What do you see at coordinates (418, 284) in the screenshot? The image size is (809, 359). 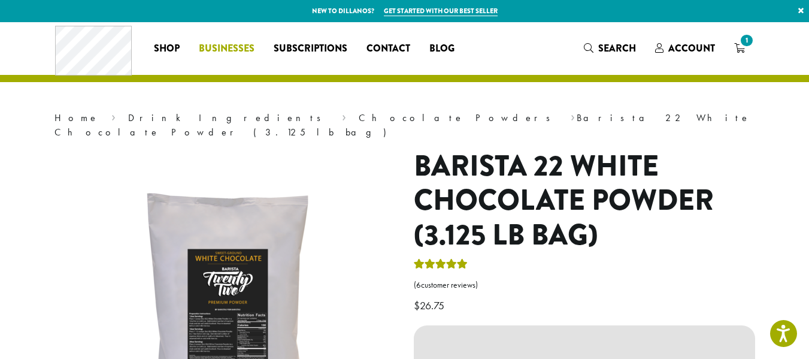 I see `span: 6` at bounding box center [418, 284].